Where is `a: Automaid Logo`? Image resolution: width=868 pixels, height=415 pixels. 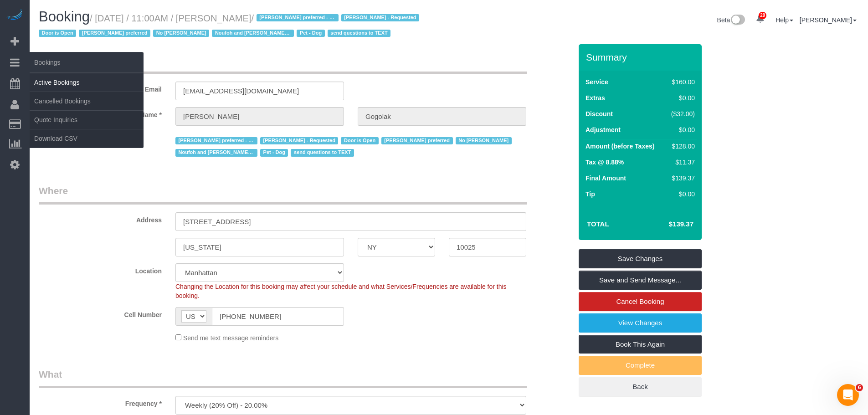 a: Automaid Logo is located at coordinates (15, 15).